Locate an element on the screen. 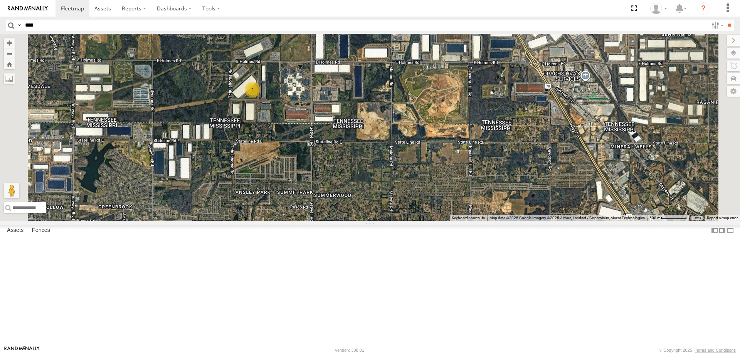 The width and height of the screenshot is (740, 354). label: Hide Summary Table is located at coordinates (730, 230).